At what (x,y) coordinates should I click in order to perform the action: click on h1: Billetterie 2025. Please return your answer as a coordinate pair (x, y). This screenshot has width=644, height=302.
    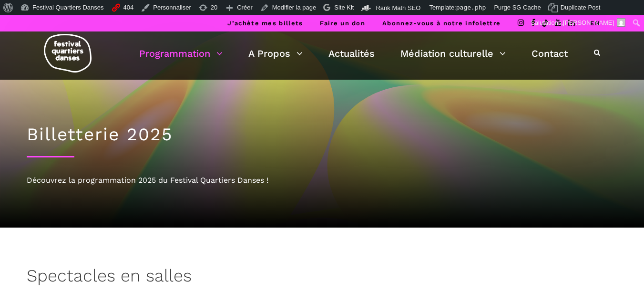
    Looking at the image, I should click on (322, 135).